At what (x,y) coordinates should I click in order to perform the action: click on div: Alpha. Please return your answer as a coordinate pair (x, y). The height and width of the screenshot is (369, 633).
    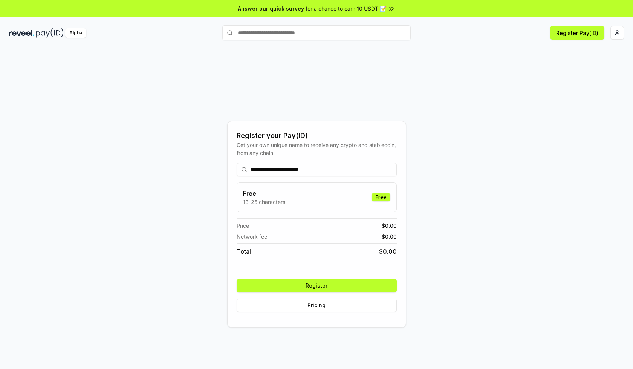
    Looking at the image, I should click on (76, 33).